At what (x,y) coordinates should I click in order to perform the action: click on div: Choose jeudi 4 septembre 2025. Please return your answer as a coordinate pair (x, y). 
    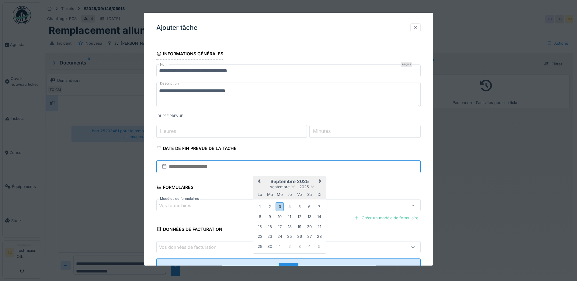
    Looking at the image, I should click on (290, 206).